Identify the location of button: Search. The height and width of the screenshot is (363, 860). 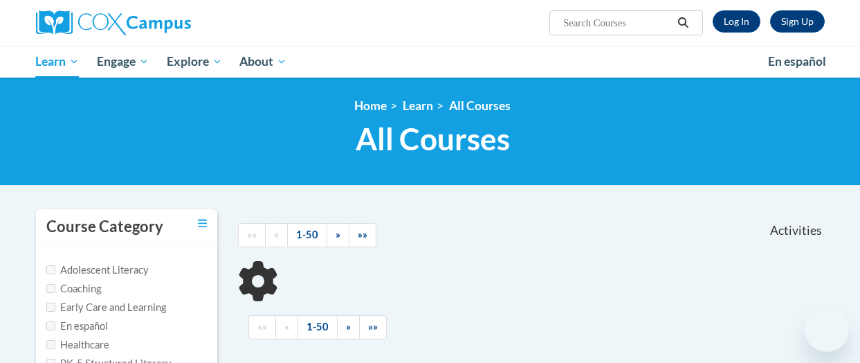
(683, 23).